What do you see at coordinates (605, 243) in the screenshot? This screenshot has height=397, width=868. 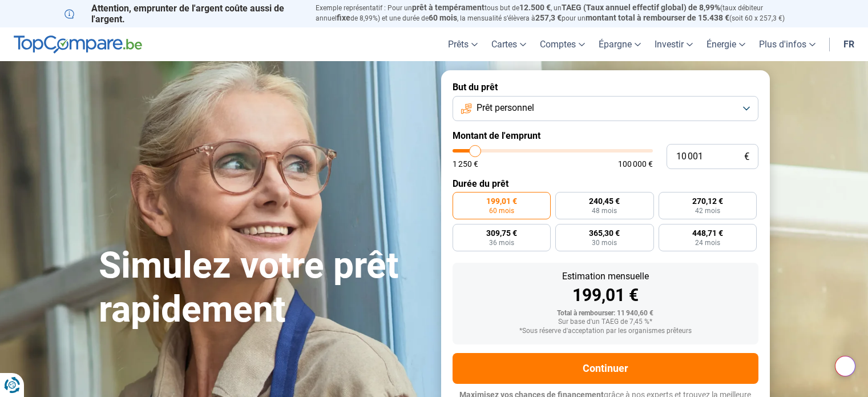 I see `span: 30 mois` at bounding box center [605, 243].